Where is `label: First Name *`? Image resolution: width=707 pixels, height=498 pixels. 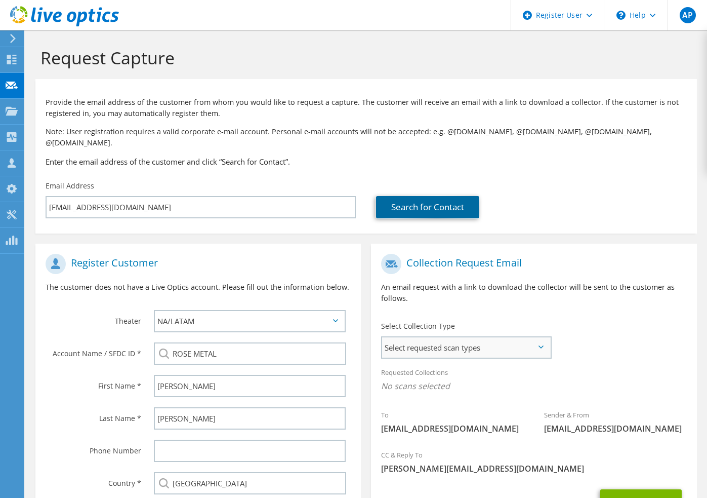 label: First Name * is located at coordinates (93, 383).